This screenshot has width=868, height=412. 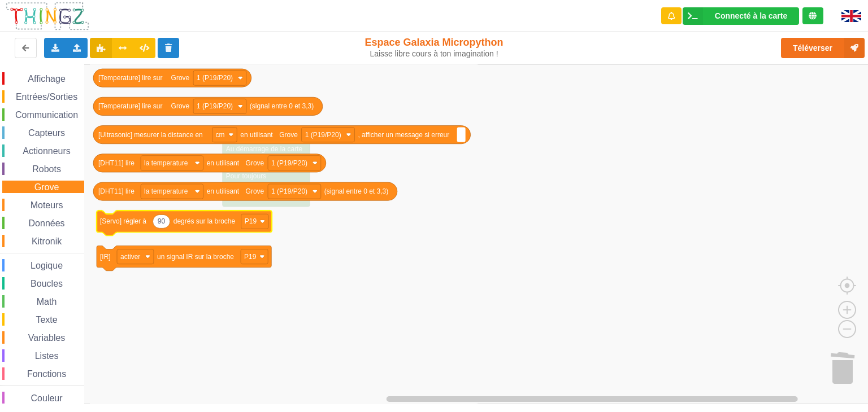 What do you see at coordinates (46, 151) in the screenshot?
I see `span: Actionneurs` at bounding box center [46, 151].